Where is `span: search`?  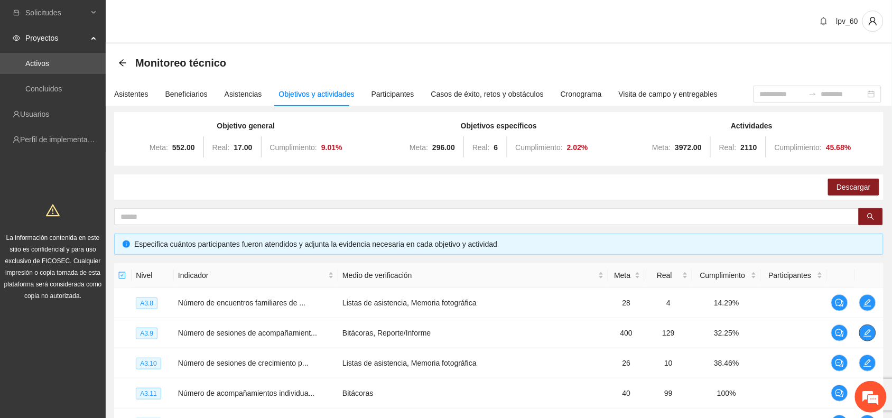 span: search is located at coordinates (871, 217).